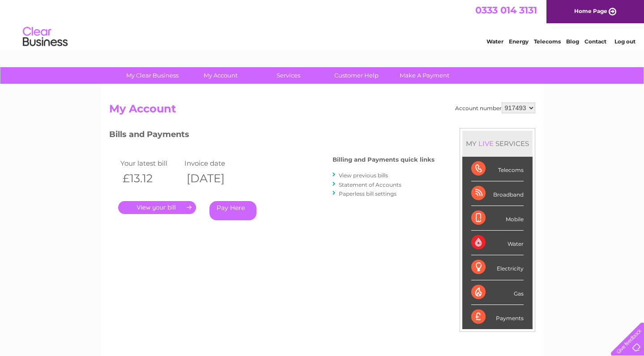 This screenshot has height=356, width=644. I want to click on a: Log out, so click(624, 41).